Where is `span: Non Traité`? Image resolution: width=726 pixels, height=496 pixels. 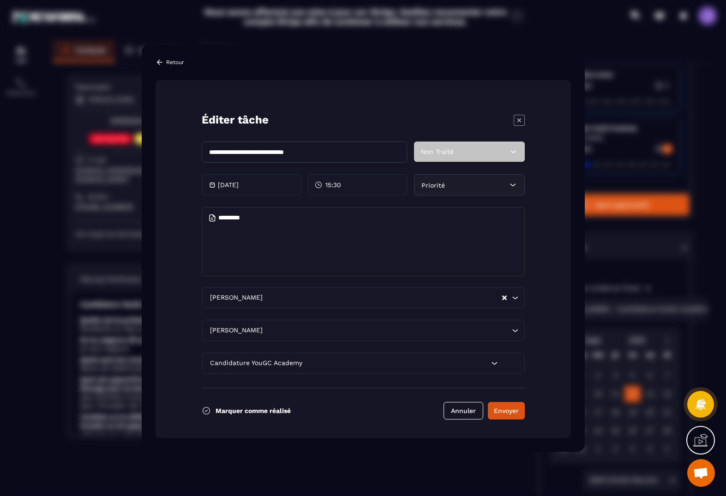
span: Non Traité is located at coordinates (437, 152).